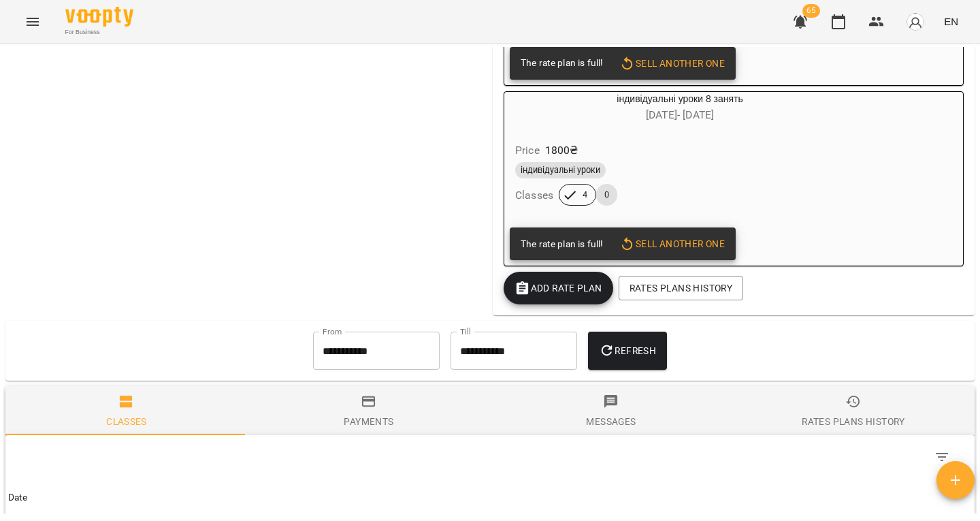 Image resolution: width=980 pixels, height=521 pixels. Describe the element at coordinates (100, 32) in the screenshot. I see `span: For Business` at that location.